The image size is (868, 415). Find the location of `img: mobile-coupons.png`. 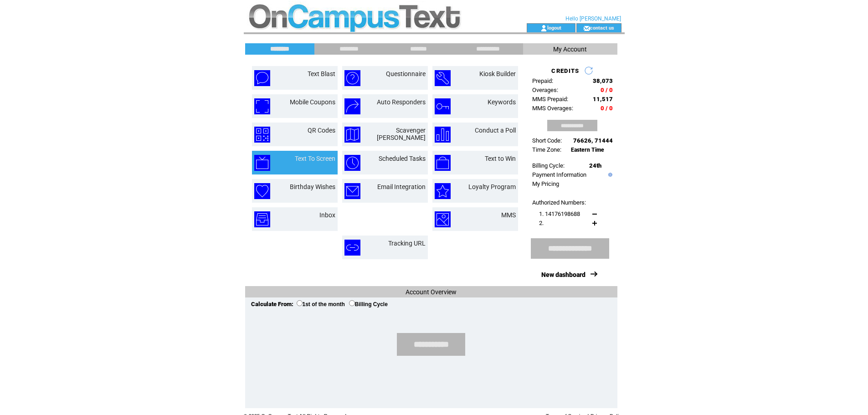

img: mobile-coupons.png is located at coordinates (262, 106).